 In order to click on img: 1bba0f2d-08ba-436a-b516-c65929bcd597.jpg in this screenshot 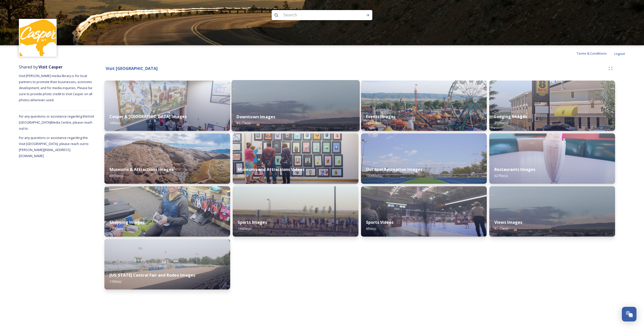, I will do `click(296, 211)`.